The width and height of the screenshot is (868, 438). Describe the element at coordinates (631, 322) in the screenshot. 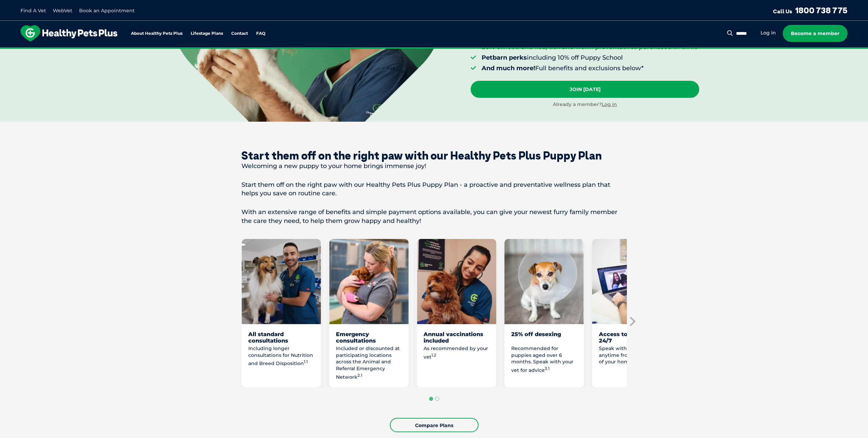

I see `button: Next slide` at that location.